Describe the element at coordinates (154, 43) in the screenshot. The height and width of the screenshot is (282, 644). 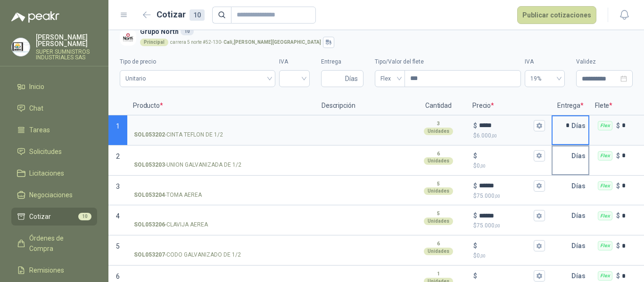
I see `div: Principal` at that location.